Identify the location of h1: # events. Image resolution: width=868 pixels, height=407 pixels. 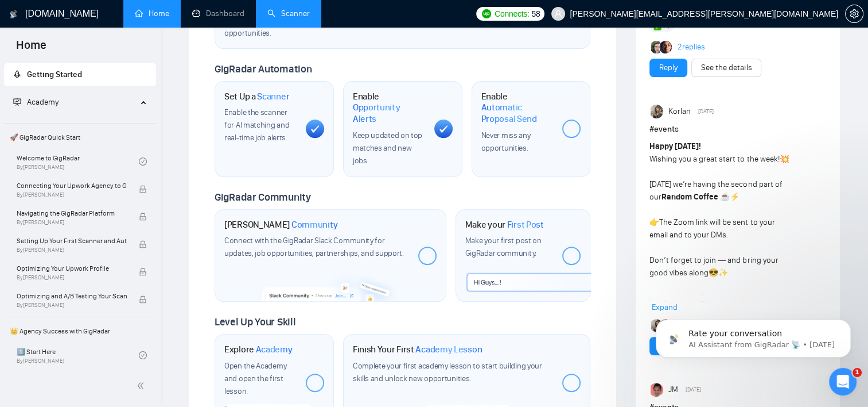
(738, 130).